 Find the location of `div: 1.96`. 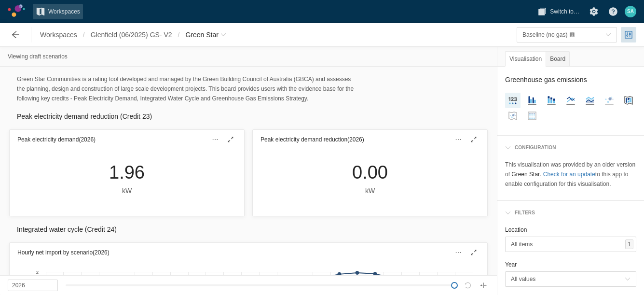

div: 1.96 is located at coordinates (127, 172).